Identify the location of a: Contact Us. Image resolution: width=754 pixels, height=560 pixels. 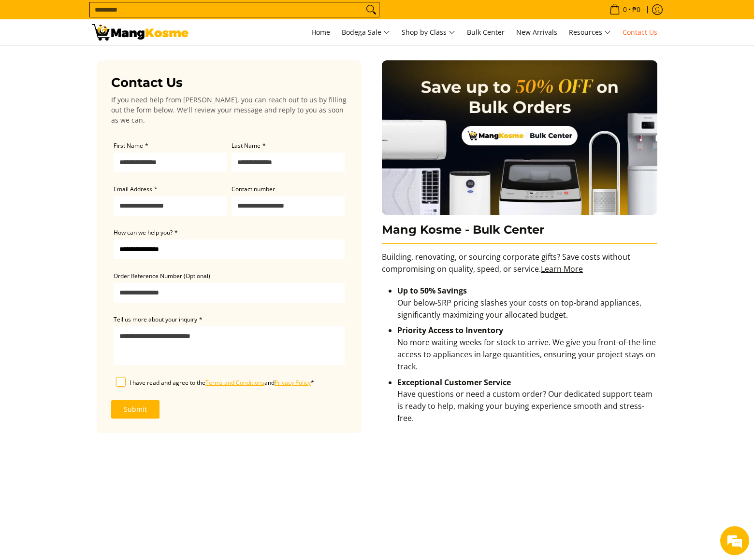
(640, 33).